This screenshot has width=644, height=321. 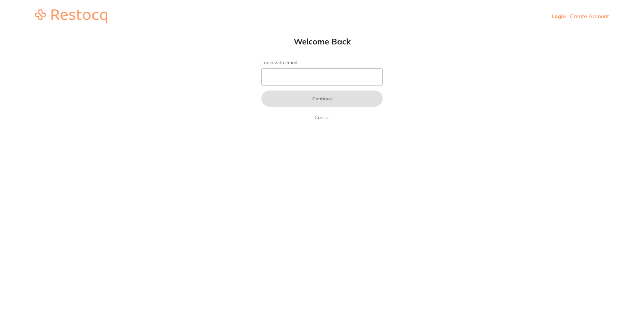 What do you see at coordinates (71, 16) in the screenshot?
I see `img: restocq_logo.svg` at bounding box center [71, 16].